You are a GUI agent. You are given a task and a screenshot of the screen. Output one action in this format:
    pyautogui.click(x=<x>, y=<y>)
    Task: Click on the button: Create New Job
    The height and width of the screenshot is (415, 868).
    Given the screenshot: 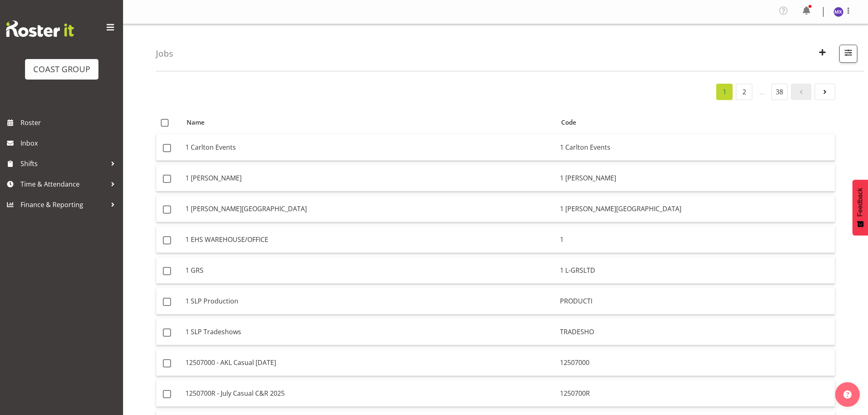 What is the action you would take?
    pyautogui.click(x=822, y=54)
    